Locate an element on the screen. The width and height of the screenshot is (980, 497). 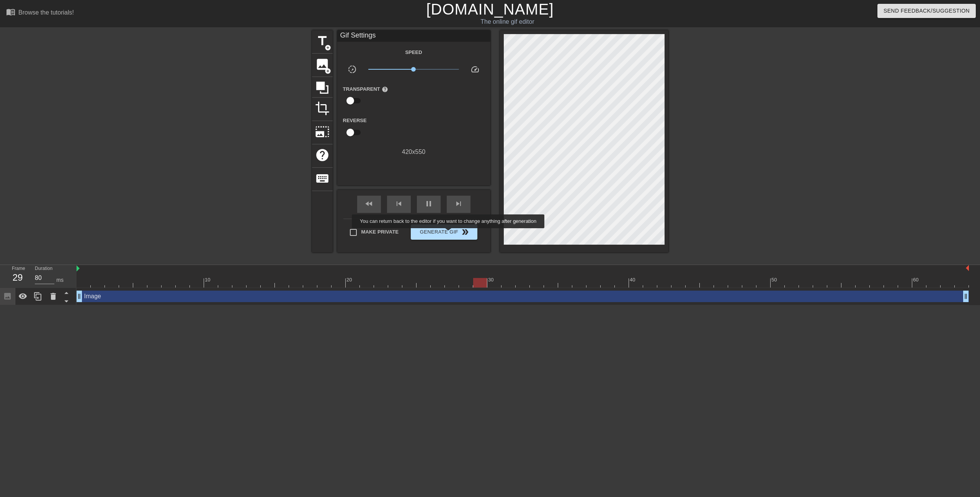
span: keyboard is located at coordinates (322, 178).